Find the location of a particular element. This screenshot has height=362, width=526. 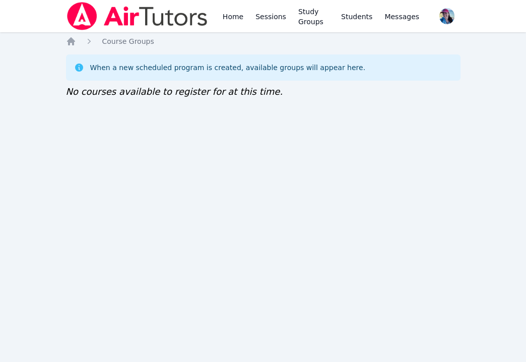

span: Messages is located at coordinates (401, 17).